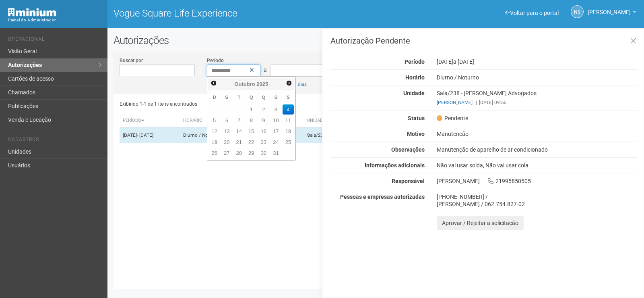 The width and height of the screenshot is (644, 298). I want to click on a: Voltar para o portal, so click(531, 13).